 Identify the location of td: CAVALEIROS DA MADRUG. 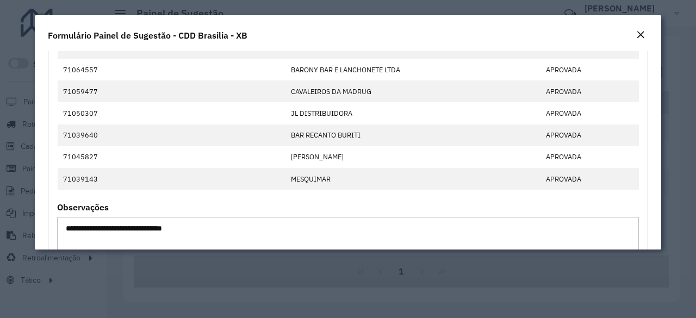
(413, 91).